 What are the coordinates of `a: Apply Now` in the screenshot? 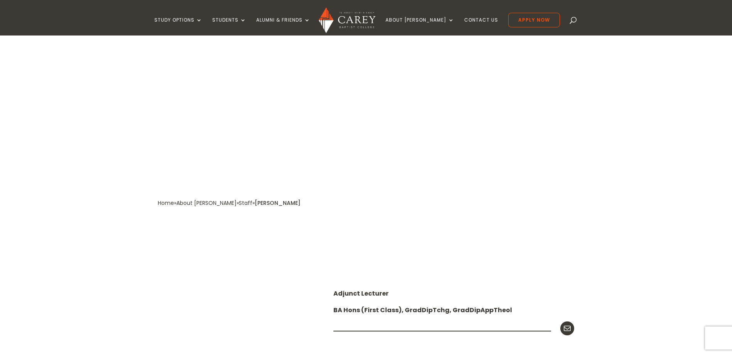 It's located at (534, 20).